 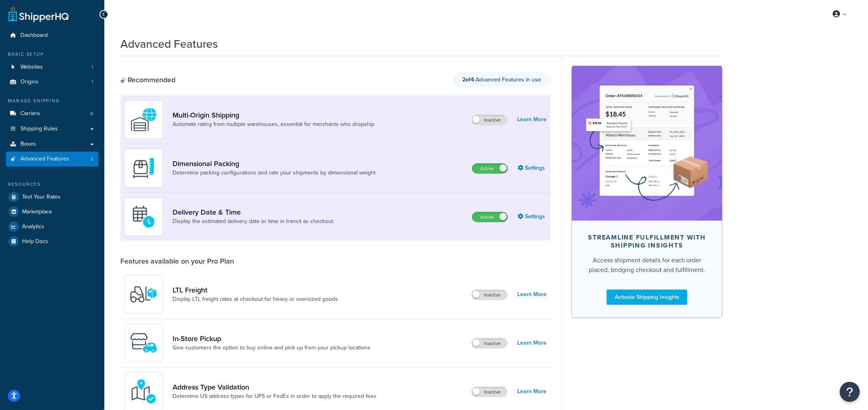 I want to click on span: Test Your Rates, so click(x=41, y=197).